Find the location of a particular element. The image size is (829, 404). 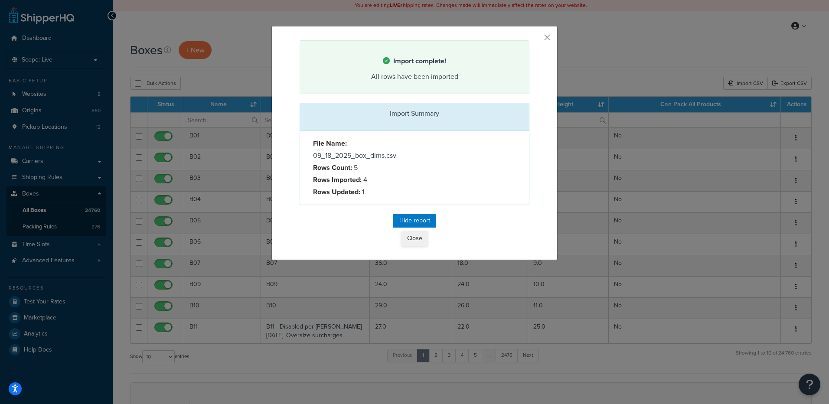

button: Close is located at coordinates (414, 238).